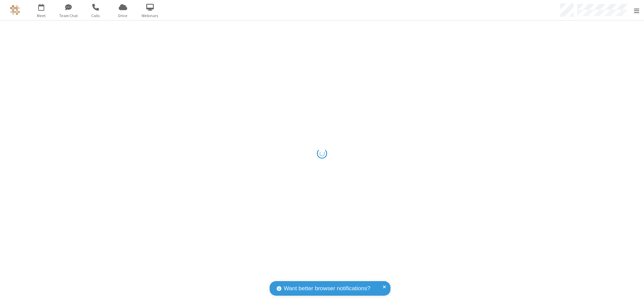  What do you see at coordinates (122, 16) in the screenshot?
I see `span: Drive` at bounding box center [122, 16].